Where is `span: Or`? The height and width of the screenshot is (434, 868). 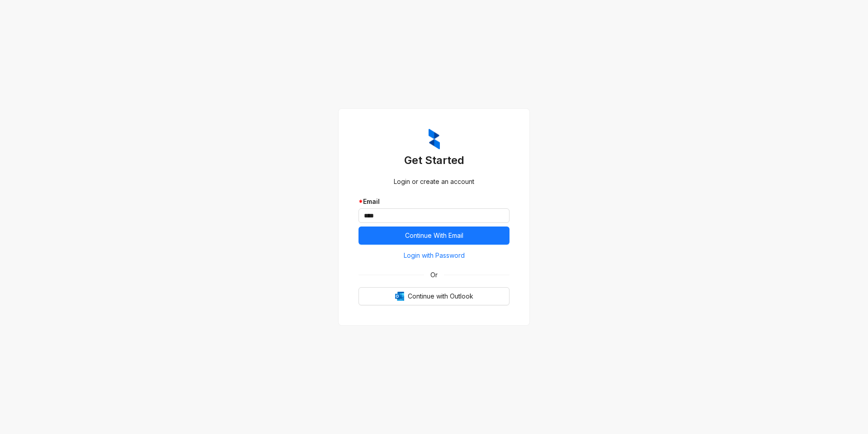 span: Or is located at coordinates (434, 275).